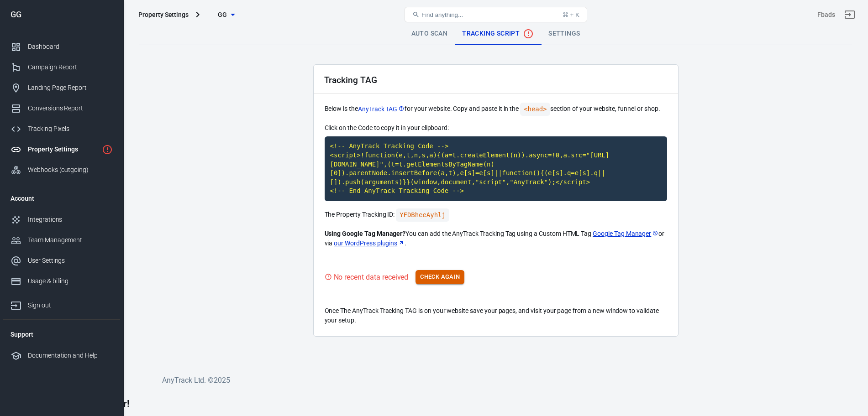 The width and height of the screenshot is (868, 416). Describe the element at coordinates (70, 108) in the screenshot. I see `div: Conversions Report` at that location.